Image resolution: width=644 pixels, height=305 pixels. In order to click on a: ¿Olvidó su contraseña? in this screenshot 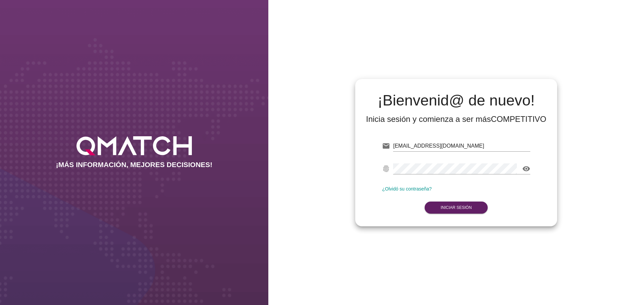, I will do `click(407, 189)`.